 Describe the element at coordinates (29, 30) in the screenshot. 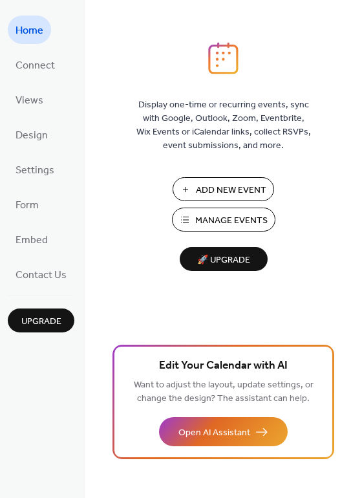

I see `a: Home` at that location.